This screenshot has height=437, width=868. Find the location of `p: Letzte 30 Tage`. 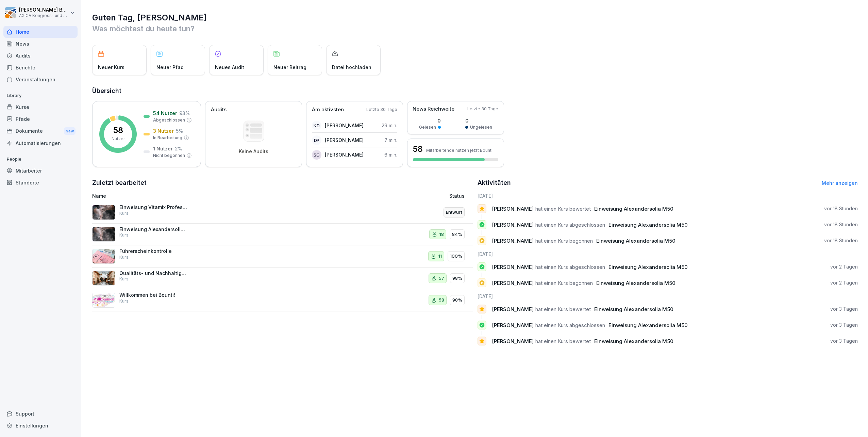

p: Letzte 30 Tage is located at coordinates (483, 109).